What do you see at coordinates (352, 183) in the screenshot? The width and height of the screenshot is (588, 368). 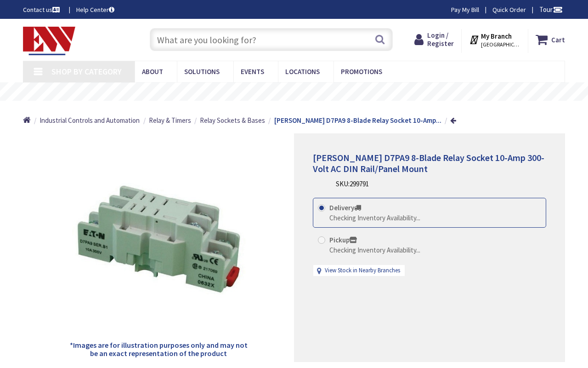 I see `div: SKU:` at bounding box center [352, 183].